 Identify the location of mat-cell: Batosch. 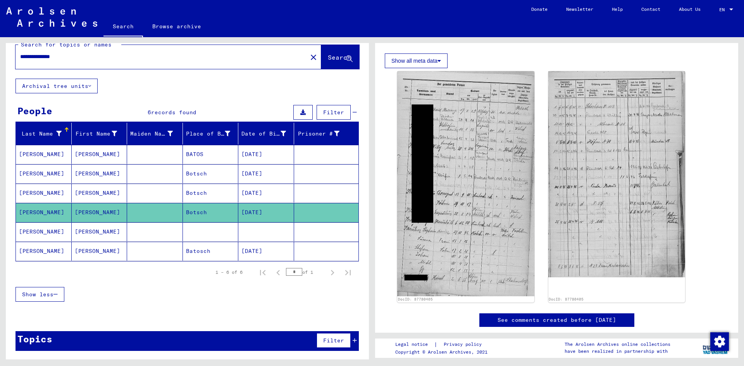
(211, 251).